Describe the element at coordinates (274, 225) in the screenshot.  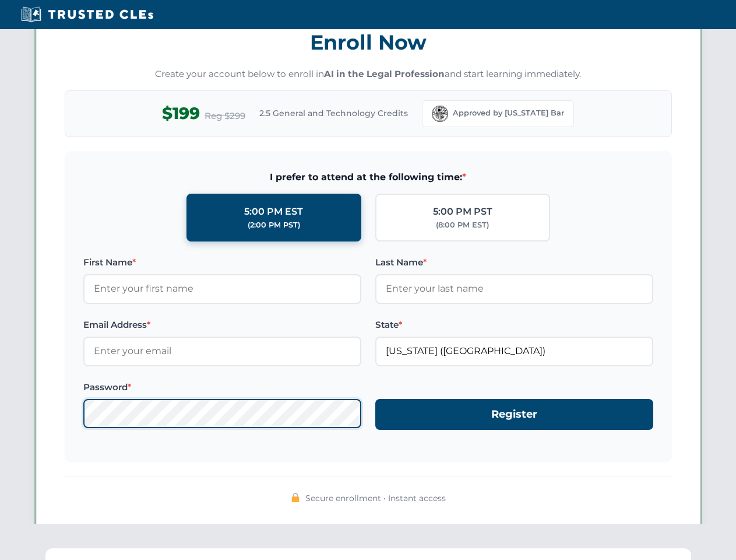
I see `div: (2:00 PM PST)` at that location.